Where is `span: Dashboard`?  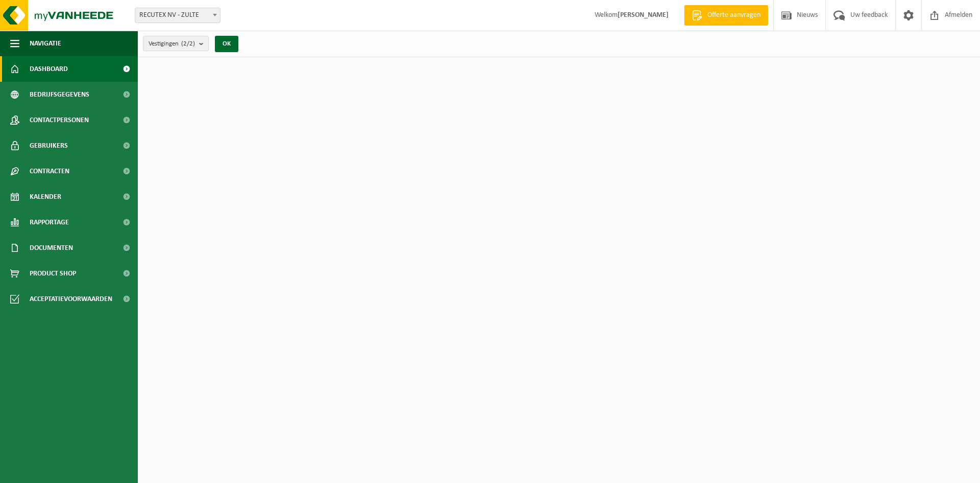 span: Dashboard is located at coordinates (48, 69).